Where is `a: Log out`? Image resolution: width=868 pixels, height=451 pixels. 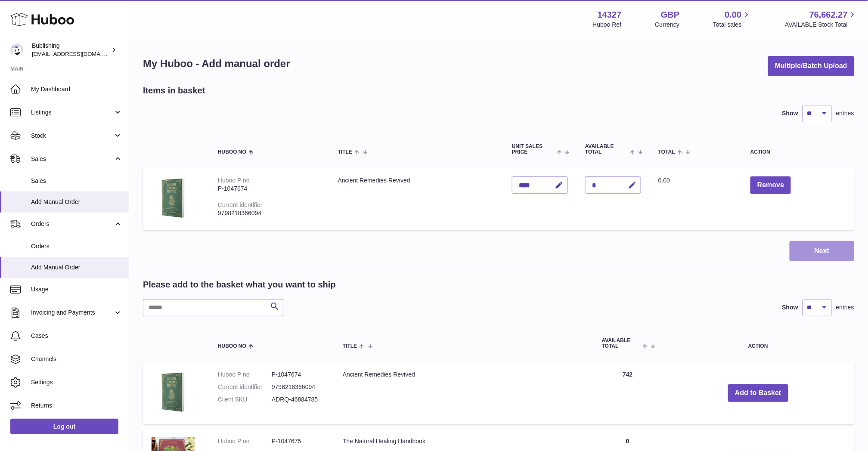
a: Log out is located at coordinates (64, 426).